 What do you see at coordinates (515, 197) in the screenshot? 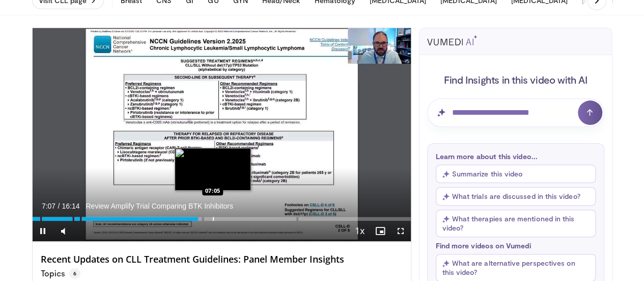
I see `button: What trials are discussed in this video?` at bounding box center [515, 197].